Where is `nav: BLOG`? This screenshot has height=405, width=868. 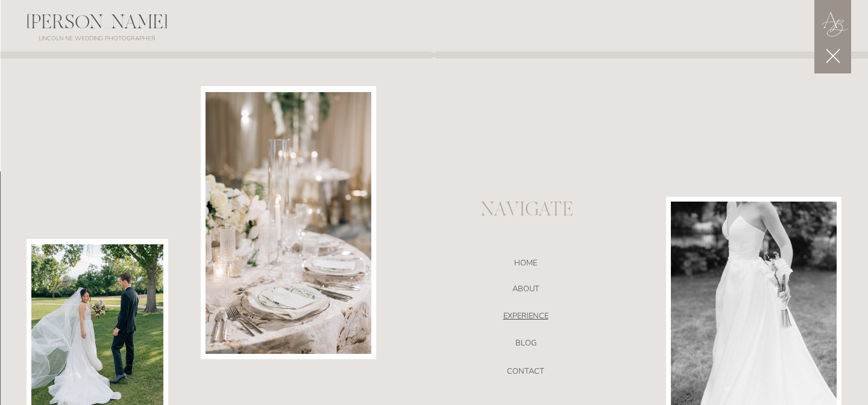
nav: BLOG is located at coordinates (526, 345).